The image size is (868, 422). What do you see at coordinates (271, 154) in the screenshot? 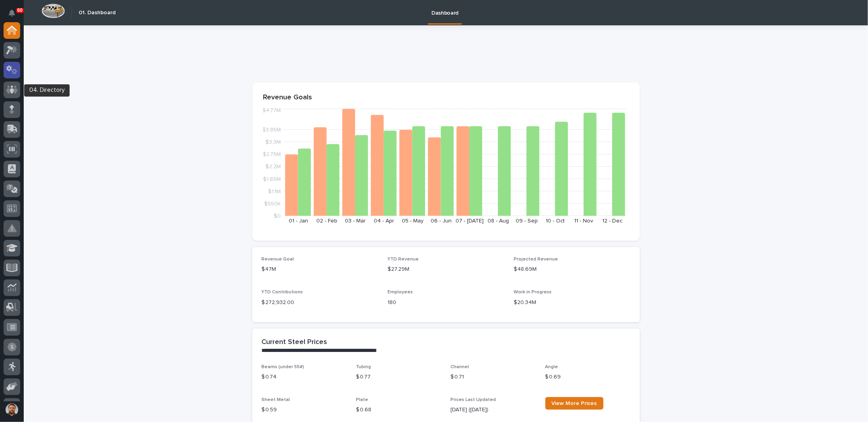
I see `tspan: $2.75M` at bounding box center [271, 154].